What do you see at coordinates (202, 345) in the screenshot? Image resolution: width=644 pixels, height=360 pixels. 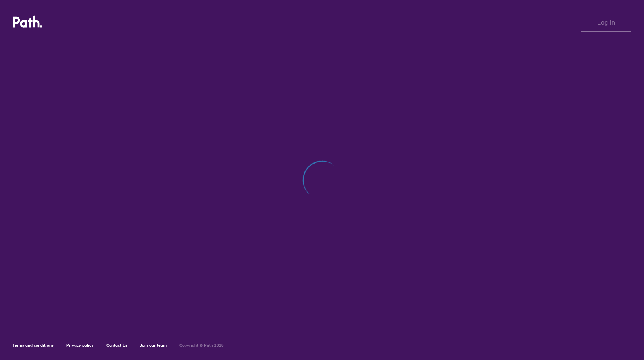 I see `h6: Copyright © Path 2018` at bounding box center [202, 345].